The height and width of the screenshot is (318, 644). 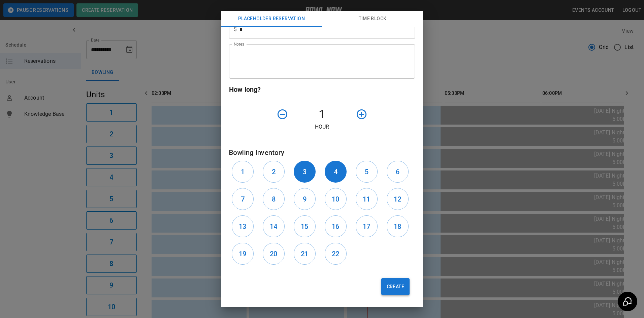 What do you see at coordinates (373, 19) in the screenshot?
I see `button: Time Block` at bounding box center [373, 19].